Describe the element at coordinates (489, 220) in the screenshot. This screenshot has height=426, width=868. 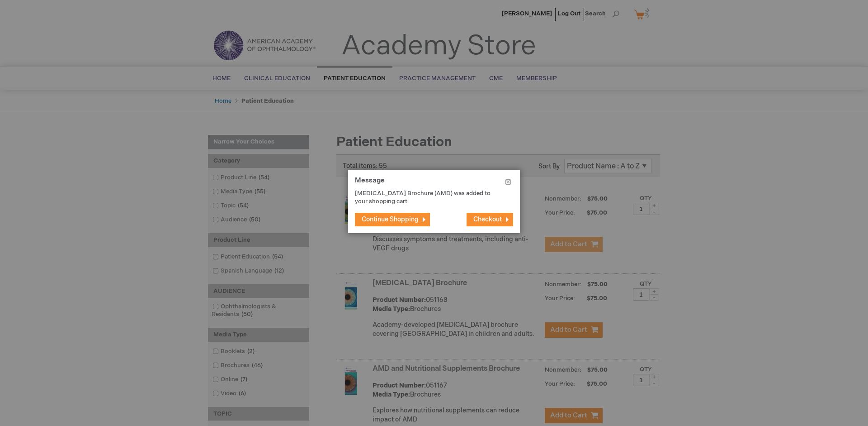
I see `button: Checkout` at that location.